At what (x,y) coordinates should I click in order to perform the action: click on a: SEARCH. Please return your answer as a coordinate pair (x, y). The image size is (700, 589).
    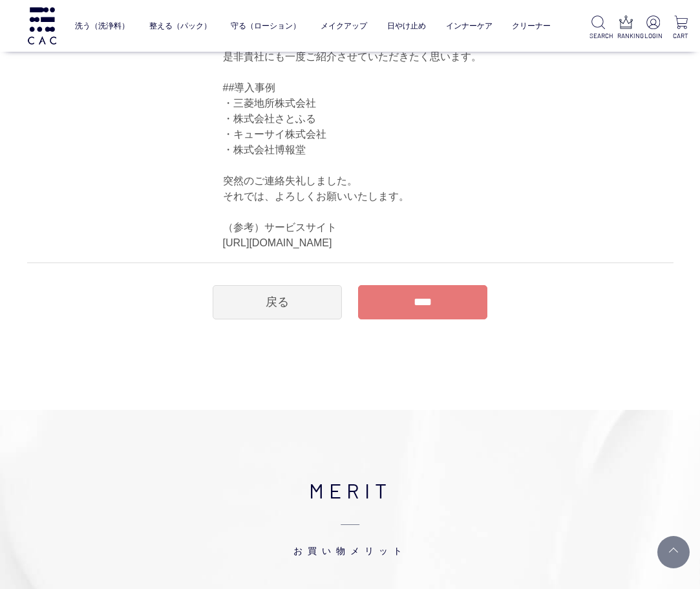
    Looking at the image, I should click on (598, 28).